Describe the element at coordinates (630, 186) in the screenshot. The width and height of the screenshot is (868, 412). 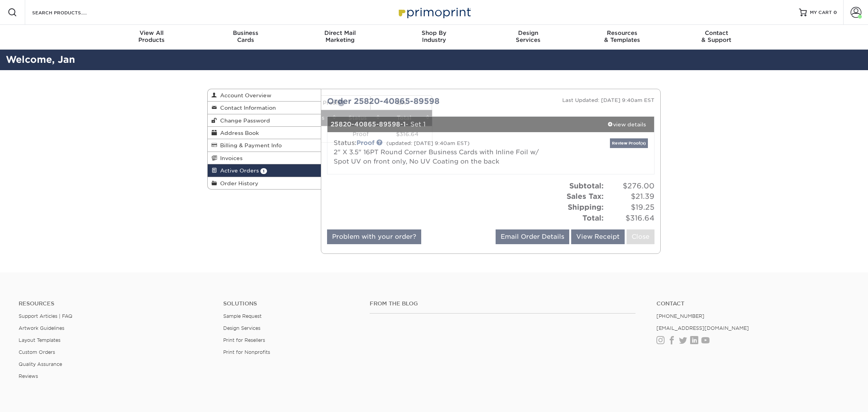
I see `span: $276.00` at that location.